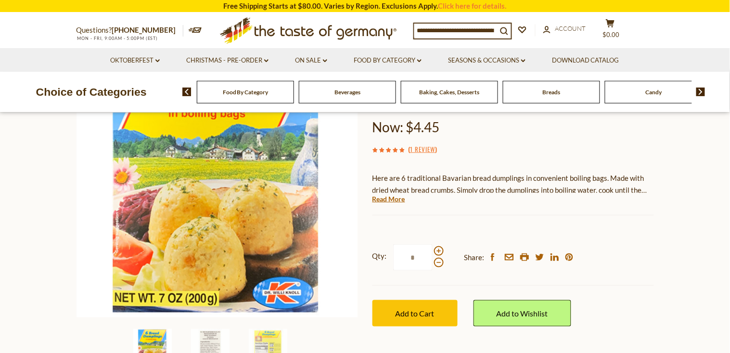  I want to click on span: Food By Category, so click(245, 92).